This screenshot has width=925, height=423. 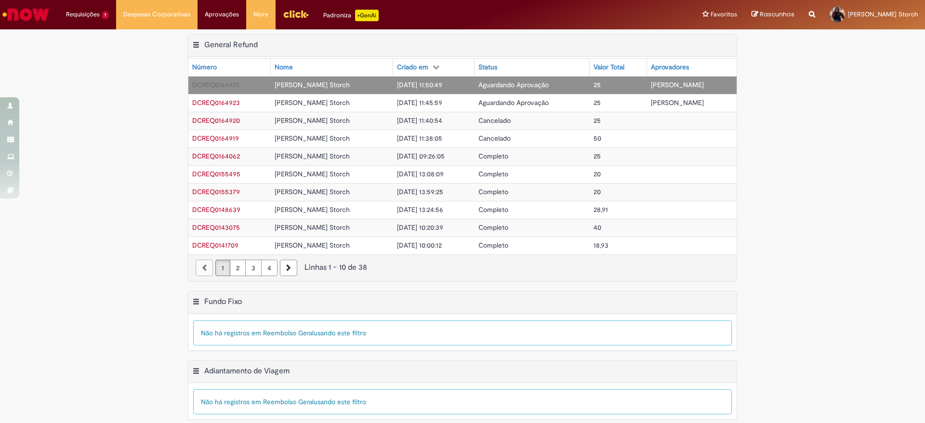 I want to click on span: Requisições, so click(x=83, y=14).